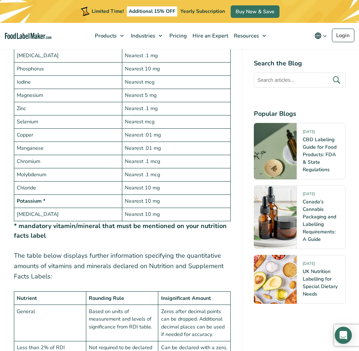 Image resolution: width=359 pixels, height=351 pixels. What do you see at coordinates (31, 201) in the screenshot?
I see `strong: Potassium *` at bounding box center [31, 201].